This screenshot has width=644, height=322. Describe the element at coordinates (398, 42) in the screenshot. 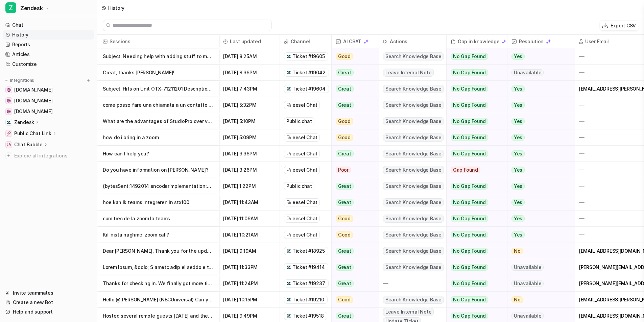

I see `h2: Actions` at that location.